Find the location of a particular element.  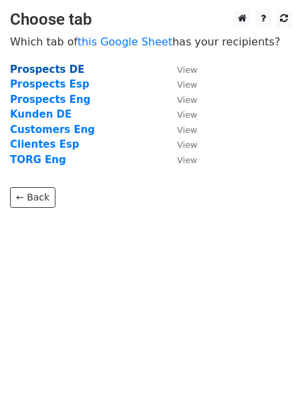

a: ← Back is located at coordinates (33, 197).